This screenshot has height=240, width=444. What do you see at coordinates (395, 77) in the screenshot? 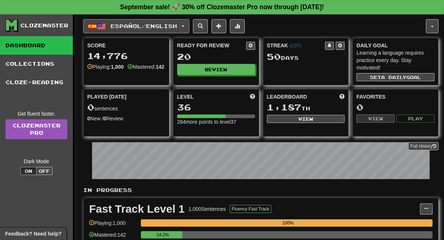
I see `button: Seta dailygoal` at bounding box center [395, 77].